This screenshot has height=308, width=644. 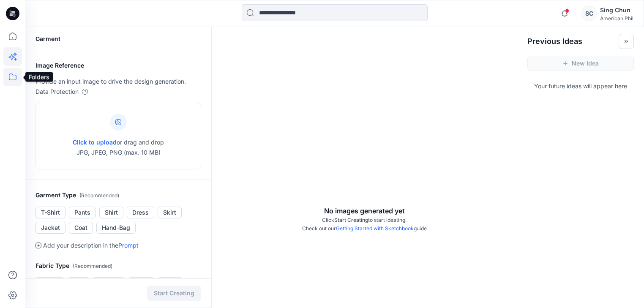 What do you see at coordinates (141, 283) in the screenshot?
I see `button: Linen` at bounding box center [141, 283].